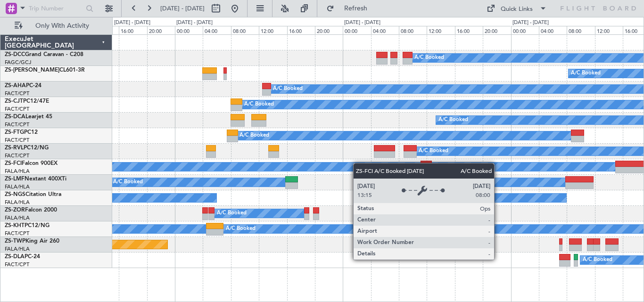  I want to click on a: ZS-AHAPC-24, so click(23, 86).